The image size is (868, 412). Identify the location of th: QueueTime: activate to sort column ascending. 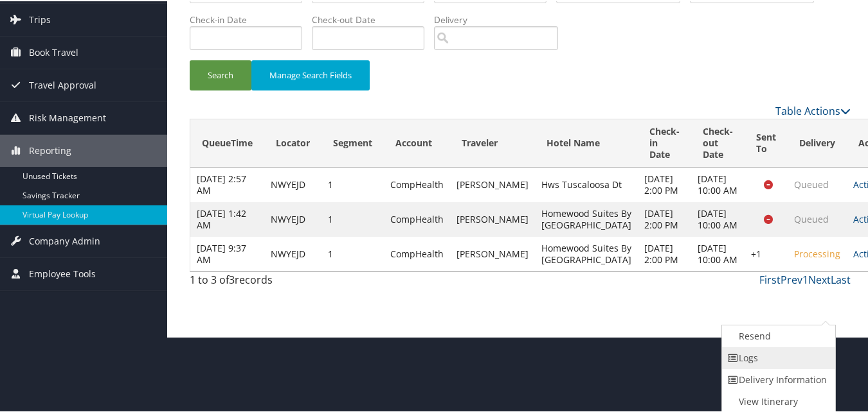
(227, 142).